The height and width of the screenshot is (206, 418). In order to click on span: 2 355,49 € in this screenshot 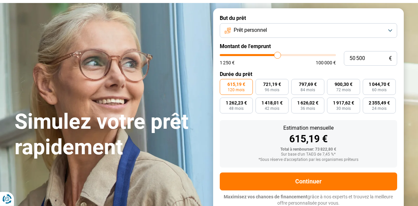, I will do `click(379, 103)`.